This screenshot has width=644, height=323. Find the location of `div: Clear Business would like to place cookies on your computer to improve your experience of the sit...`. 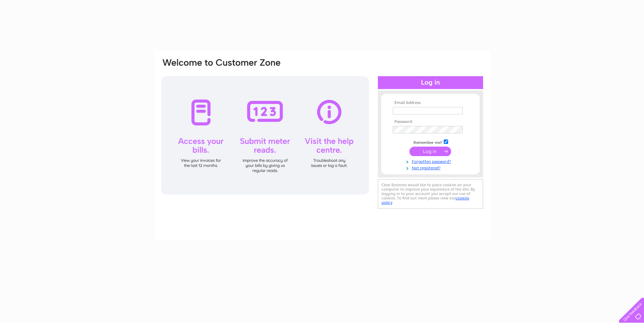

div: Clear Business would like to place cookies on your computer to improve your experience of the sit... is located at coordinates (430, 194).